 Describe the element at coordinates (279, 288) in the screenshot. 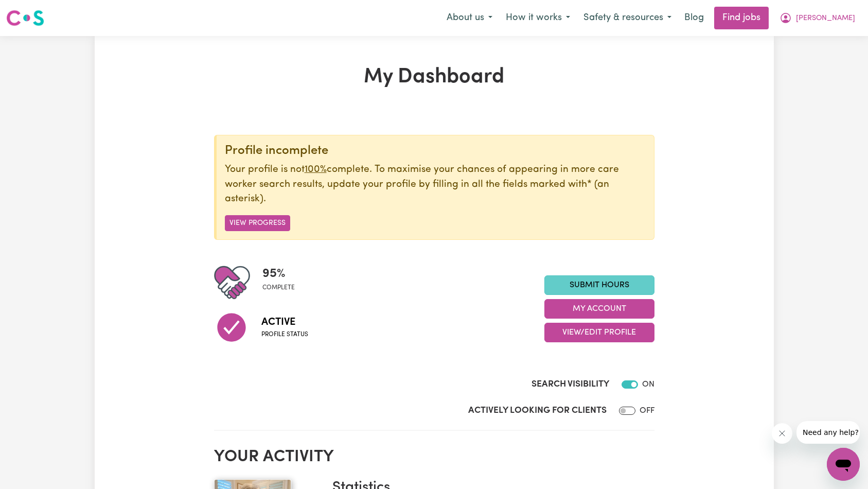

I see `span: complete` at that location.